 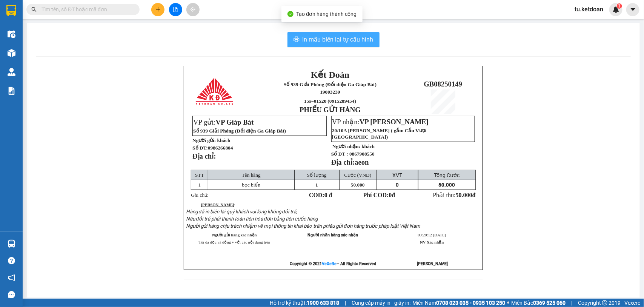 What do you see at coordinates (297, 40) in the screenshot?
I see `span: printer` at bounding box center [297, 40].